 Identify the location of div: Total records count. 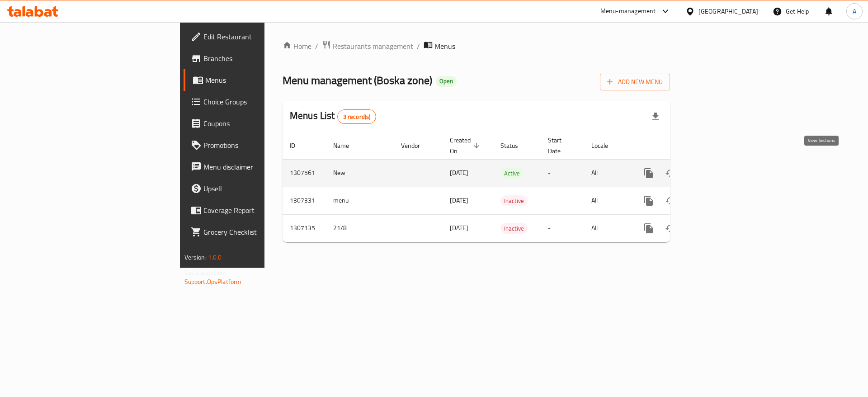
(357, 117).